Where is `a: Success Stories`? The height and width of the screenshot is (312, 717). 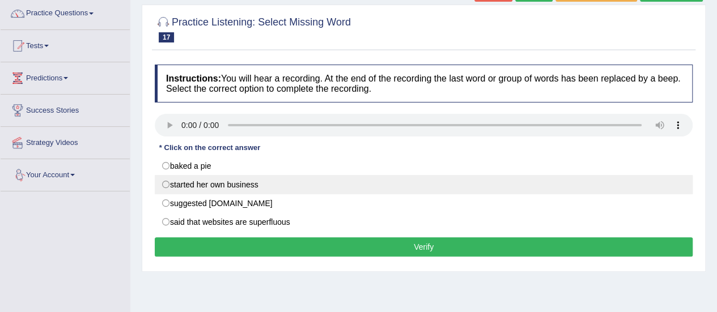 a: Success Stories is located at coordinates (65, 109).